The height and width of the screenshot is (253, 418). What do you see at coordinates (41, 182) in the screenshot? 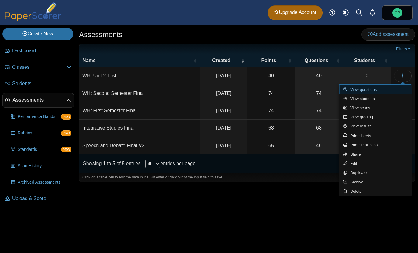
I see `a: Archived Assessments` at bounding box center [41, 182].